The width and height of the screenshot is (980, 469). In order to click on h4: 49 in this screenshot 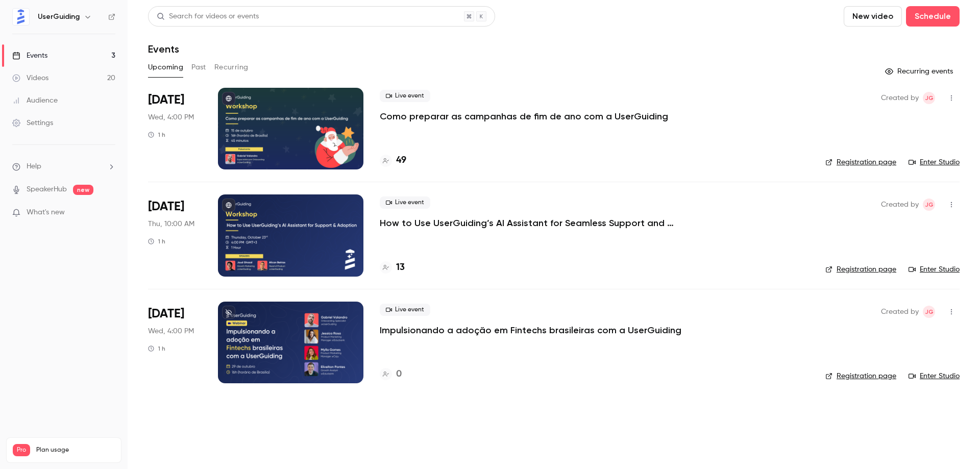, I will do `click(401, 160)`.